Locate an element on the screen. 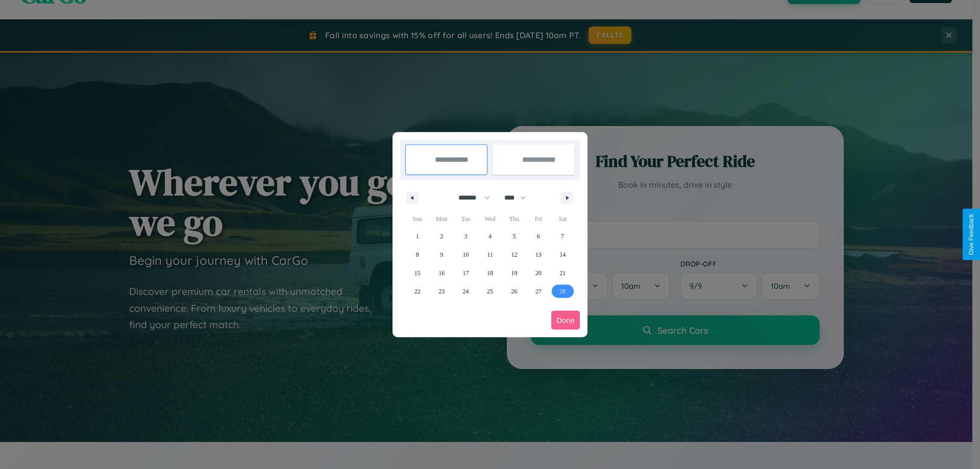  span: 19 is located at coordinates (514, 273).